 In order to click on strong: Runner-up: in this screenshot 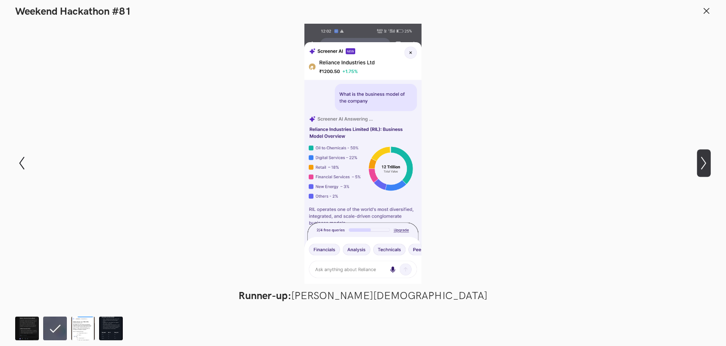, I will do `click(265, 296)`.